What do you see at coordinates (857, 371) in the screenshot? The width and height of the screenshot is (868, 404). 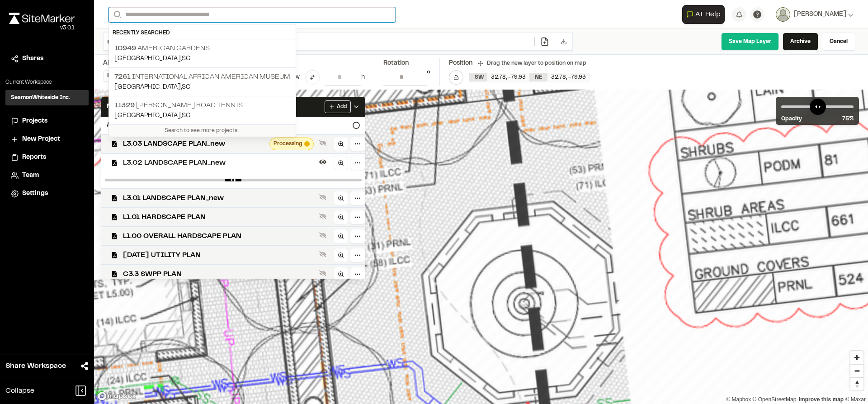 I see `span: Zoom out` at bounding box center [857, 371].